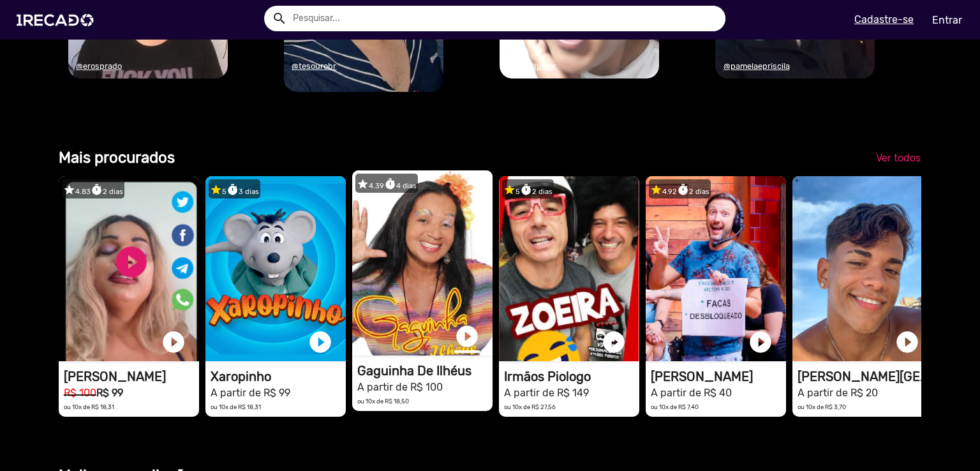  What do you see at coordinates (946, 20) in the screenshot?
I see `a: Entrar` at bounding box center [946, 20].